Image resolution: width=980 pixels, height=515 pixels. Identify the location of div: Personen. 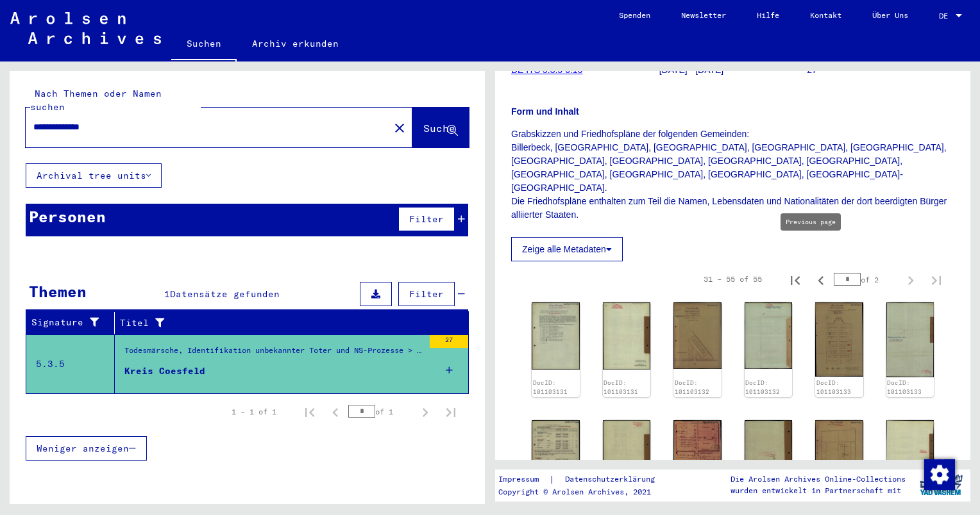
(67, 216).